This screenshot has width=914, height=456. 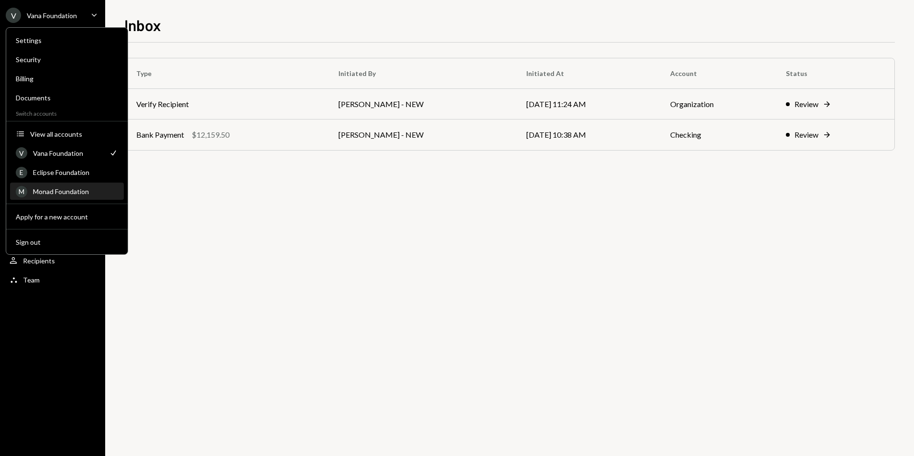 What do you see at coordinates (67, 172) in the screenshot?
I see `a: EEclipse Foundation` at bounding box center [67, 172].